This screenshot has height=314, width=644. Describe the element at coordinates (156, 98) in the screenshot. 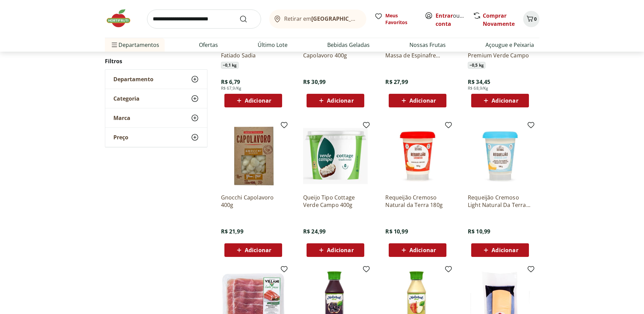

I see `button: Categoria` at that location.